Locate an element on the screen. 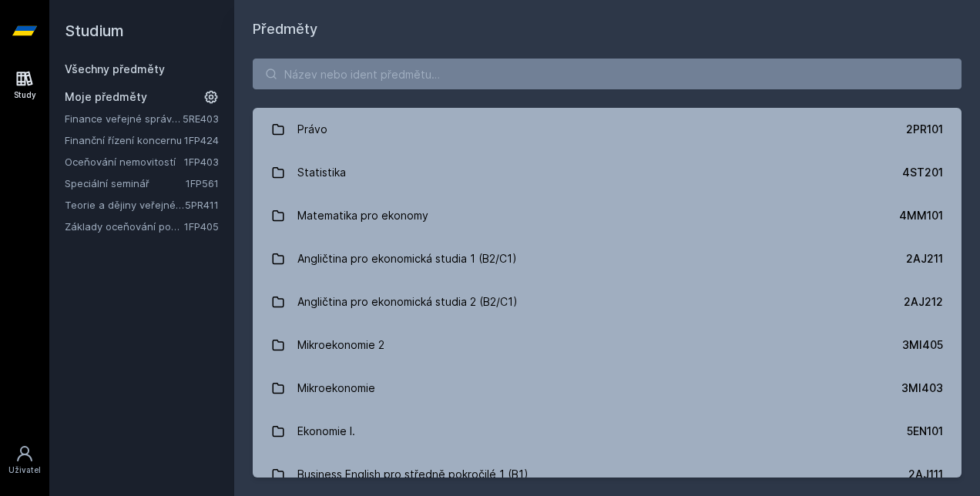 The height and width of the screenshot is (496, 980). a: Všechny předměty is located at coordinates (115, 68).